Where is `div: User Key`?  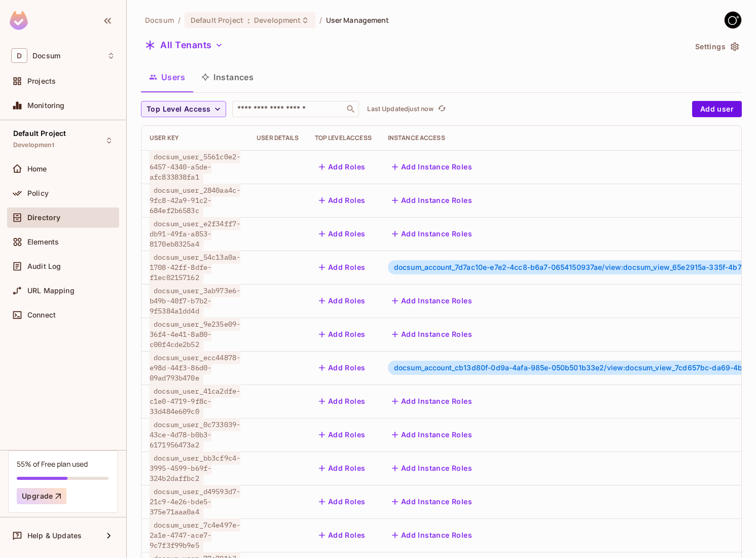
div: User Key is located at coordinates (195, 138).